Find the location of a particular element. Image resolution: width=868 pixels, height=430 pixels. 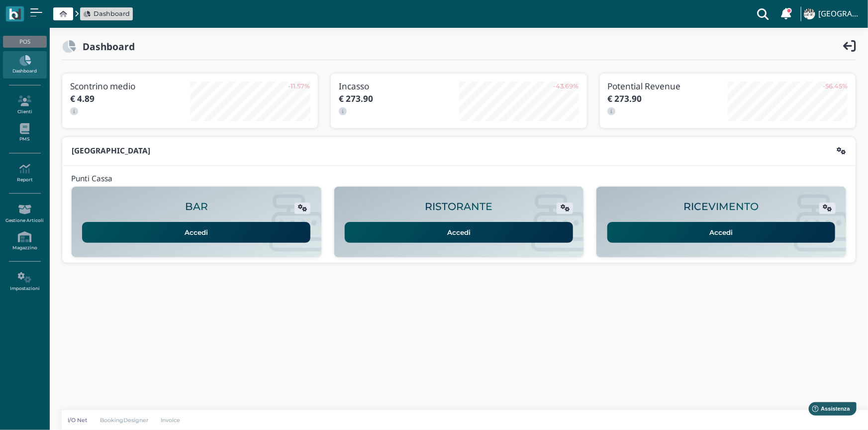

a: Clienti is located at coordinates (24, 105).